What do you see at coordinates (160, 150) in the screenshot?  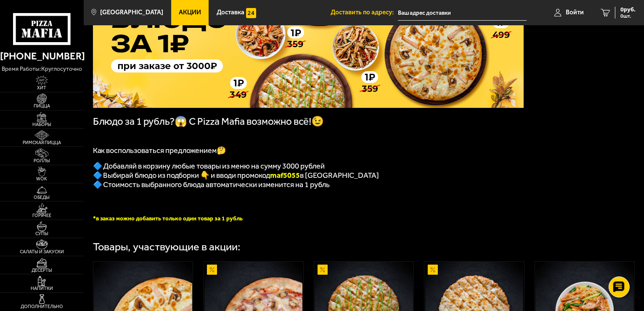 I see `span: Как воспользоваться предложением🤔` at bounding box center [160, 150].